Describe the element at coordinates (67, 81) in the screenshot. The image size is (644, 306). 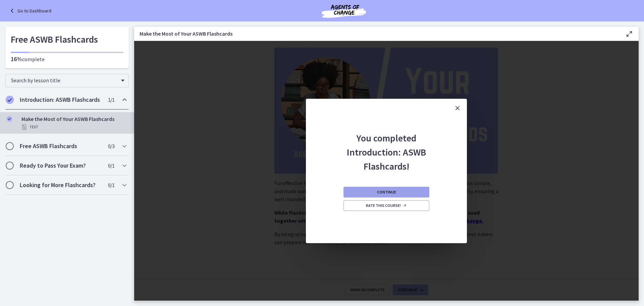
I see `div: Search by lesson title` at that location.